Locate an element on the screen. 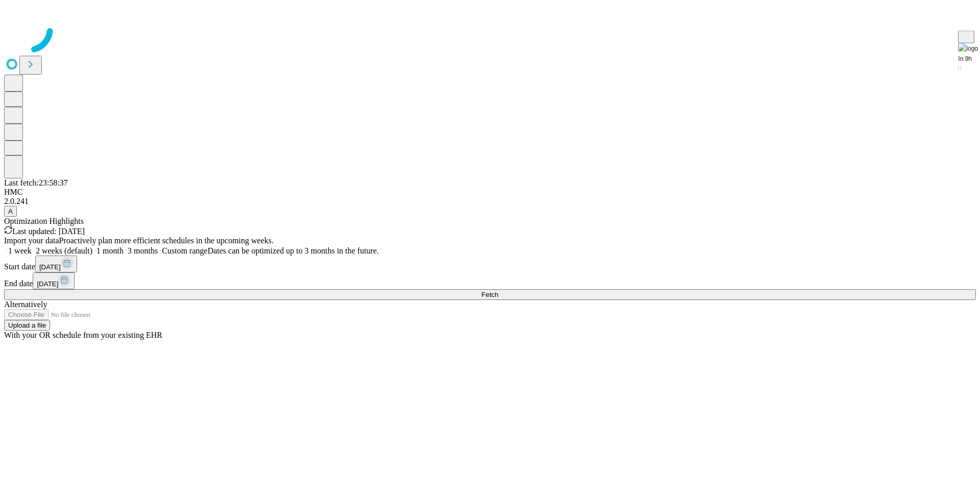  button: Upload a file is located at coordinates (27, 325).